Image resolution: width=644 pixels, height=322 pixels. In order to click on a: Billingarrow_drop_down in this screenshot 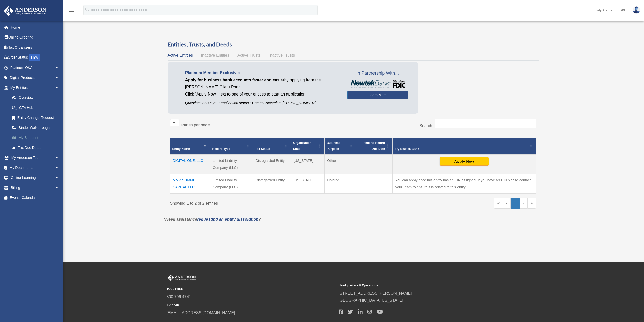, I will do `click(35, 188)`.